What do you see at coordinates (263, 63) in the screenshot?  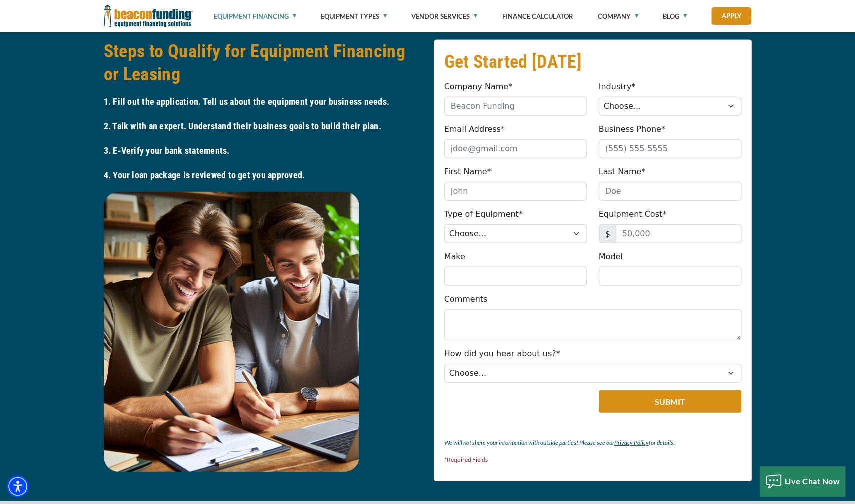 I see `h2: Steps to Qualify for Equipment Financing or Leasing` at bounding box center [263, 63].